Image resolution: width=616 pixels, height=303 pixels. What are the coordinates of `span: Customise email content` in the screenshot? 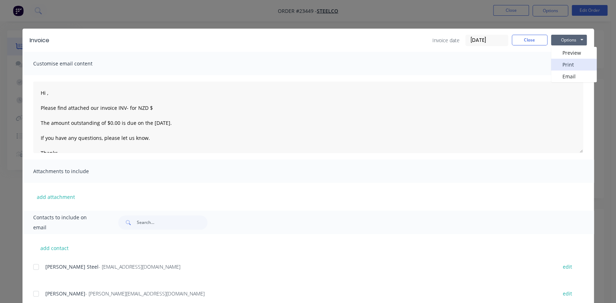 It's located at (73, 64).